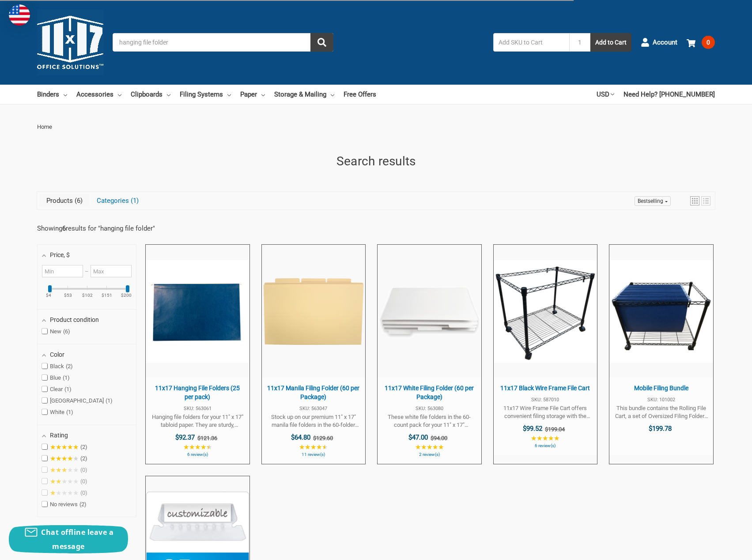 The image size is (752, 560). What do you see at coordinates (313, 421) in the screenshot?
I see `span: Stock up on our premium 11" x 17" manila file folders in the 60-folder pack from 11x17. These are...` at bounding box center [313, 421].